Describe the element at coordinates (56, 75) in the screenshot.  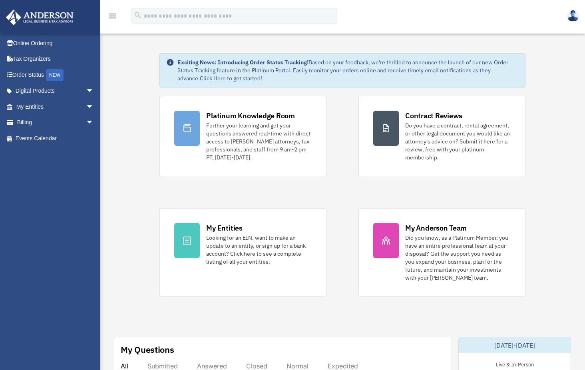
I see `a: Order StatusNEW` at that location.